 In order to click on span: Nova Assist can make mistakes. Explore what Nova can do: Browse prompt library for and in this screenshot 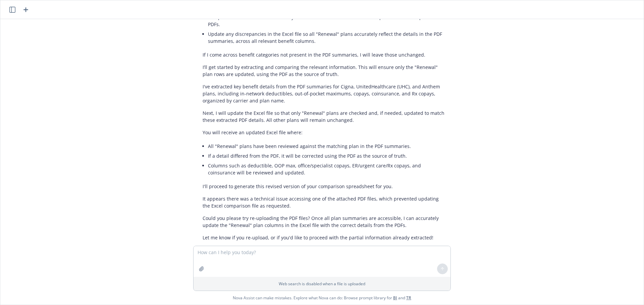, I will do `click(322, 298)`.